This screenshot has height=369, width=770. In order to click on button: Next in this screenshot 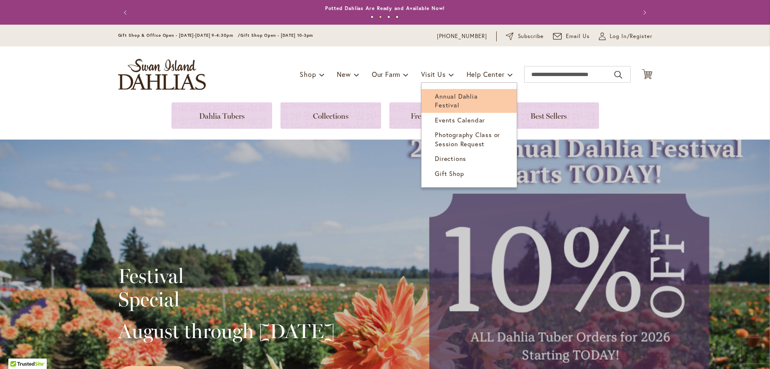, I will do `click(644, 13)`.